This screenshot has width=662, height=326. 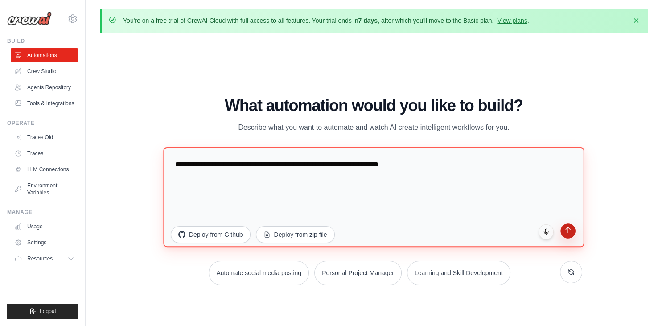 I want to click on div: Chat Widget, so click(x=640, y=304).